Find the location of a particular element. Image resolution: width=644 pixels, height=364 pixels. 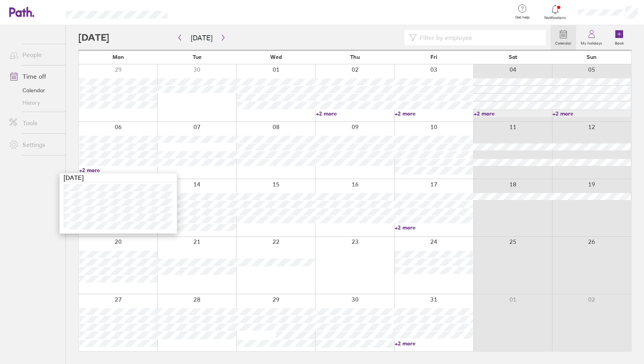

a: My holidays is located at coordinates (591, 37).